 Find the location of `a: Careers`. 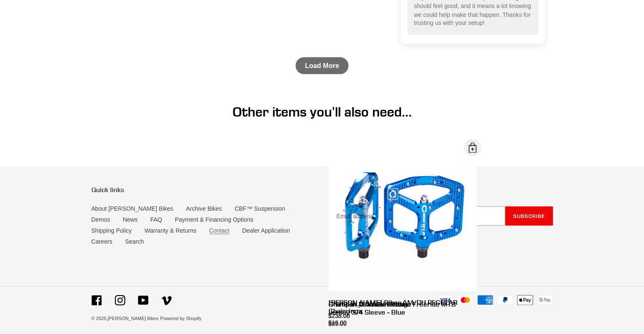

a: Careers is located at coordinates (102, 241).